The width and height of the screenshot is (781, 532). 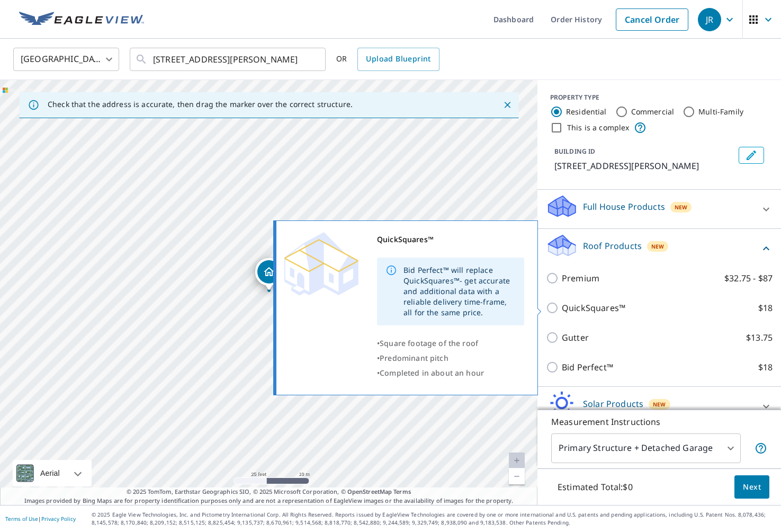 I want to click on a: Terms of Use, so click(x=21, y=519).